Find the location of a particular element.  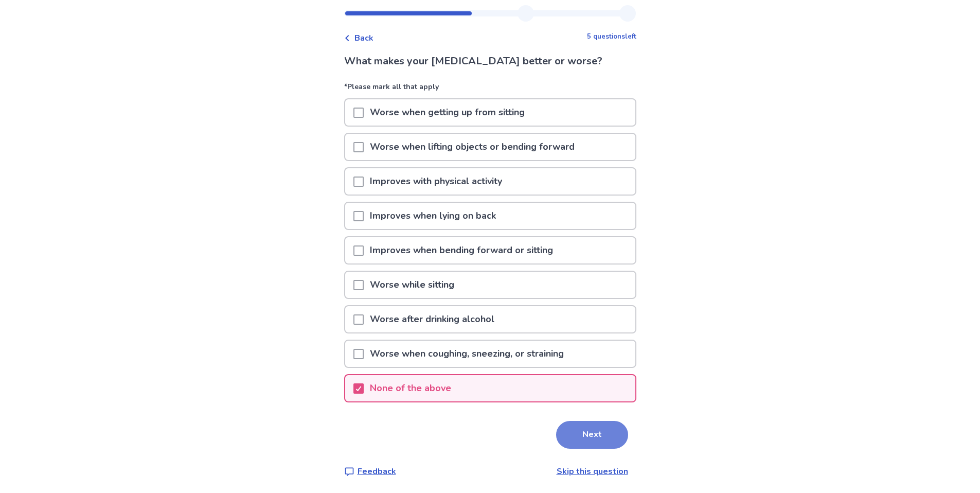

p: Worse after drinking alcohol is located at coordinates (432, 319).